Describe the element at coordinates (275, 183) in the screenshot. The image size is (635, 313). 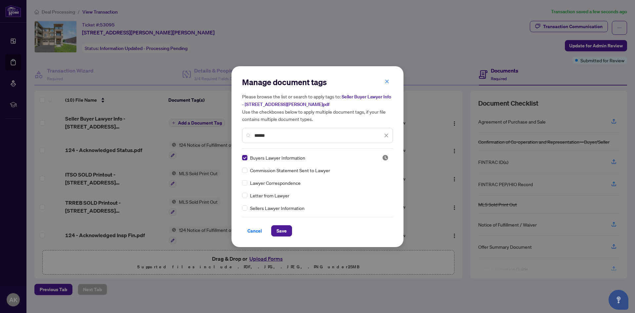
I see `span: Lawyer Correspondence` at that location.